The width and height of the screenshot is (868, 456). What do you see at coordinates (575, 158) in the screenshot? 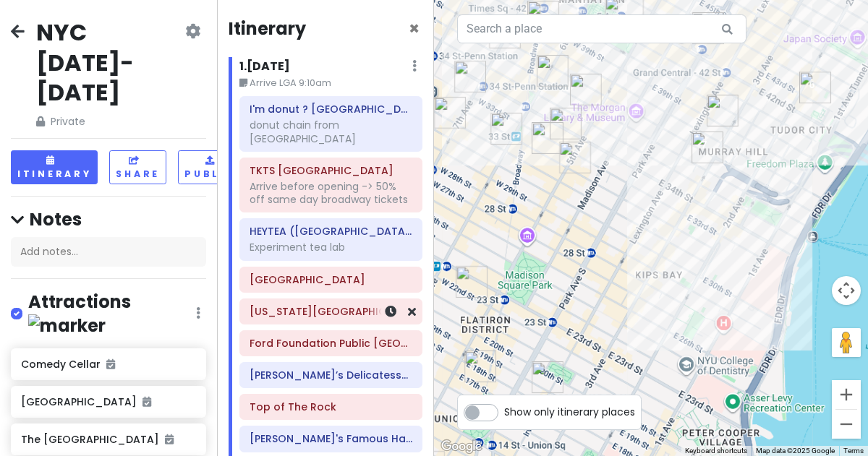
I see `div: Sundaes Best` at bounding box center [575, 158].